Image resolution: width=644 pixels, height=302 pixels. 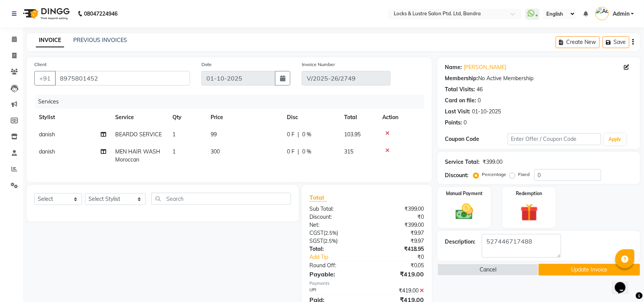 I want to click on div: Points:, so click(x=454, y=123).